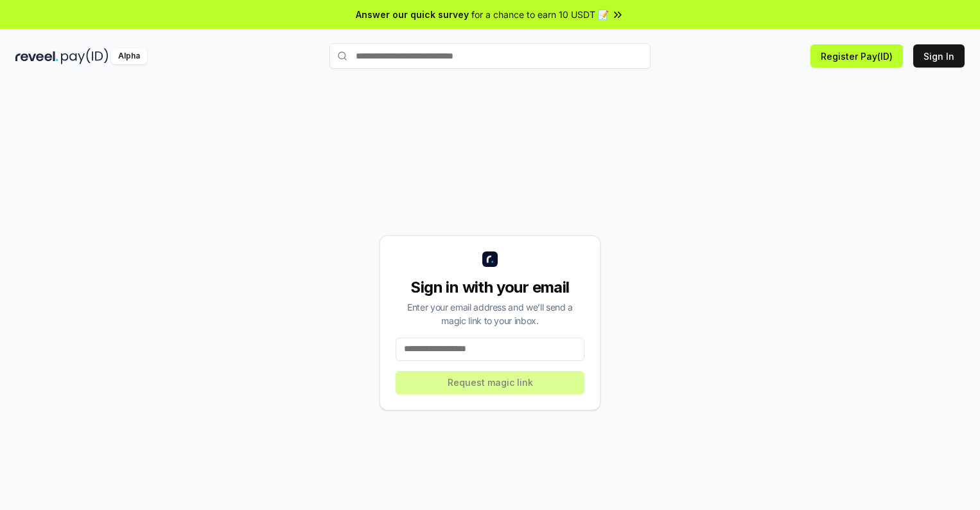  Describe the element at coordinates (413, 14) in the screenshot. I see `span: Answer our quick survey` at that location.